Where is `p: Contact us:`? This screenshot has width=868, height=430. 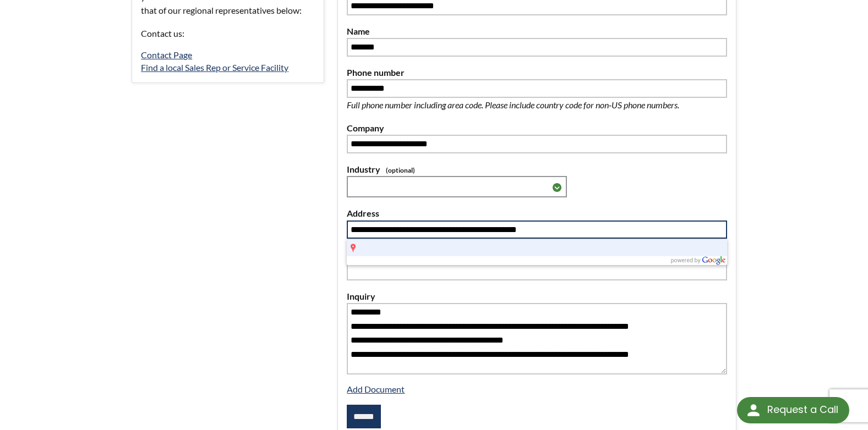
p: Contact us: is located at coordinates (228, 33).